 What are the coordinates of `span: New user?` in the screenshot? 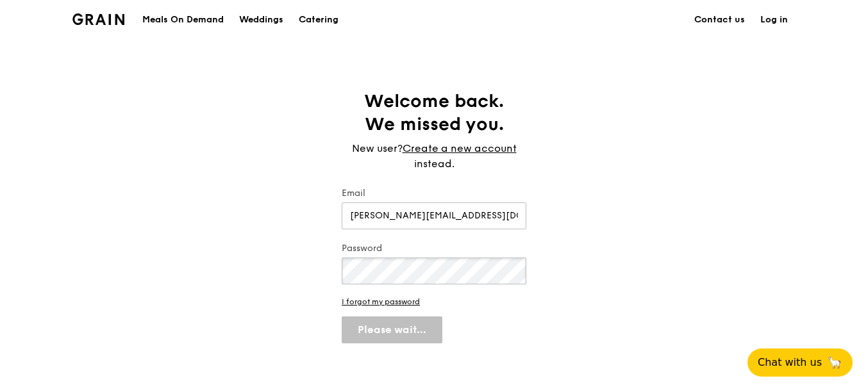 It's located at (377, 148).